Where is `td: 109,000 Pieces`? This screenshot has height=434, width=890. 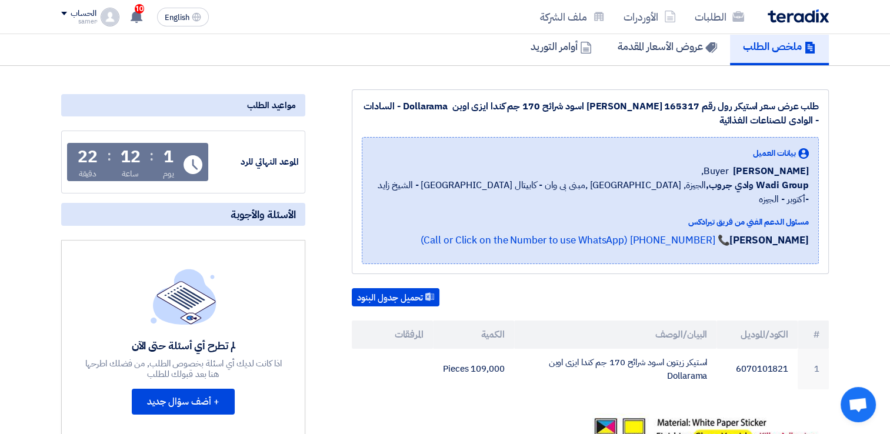
td: 109,000 Pieces is located at coordinates (474, 369).